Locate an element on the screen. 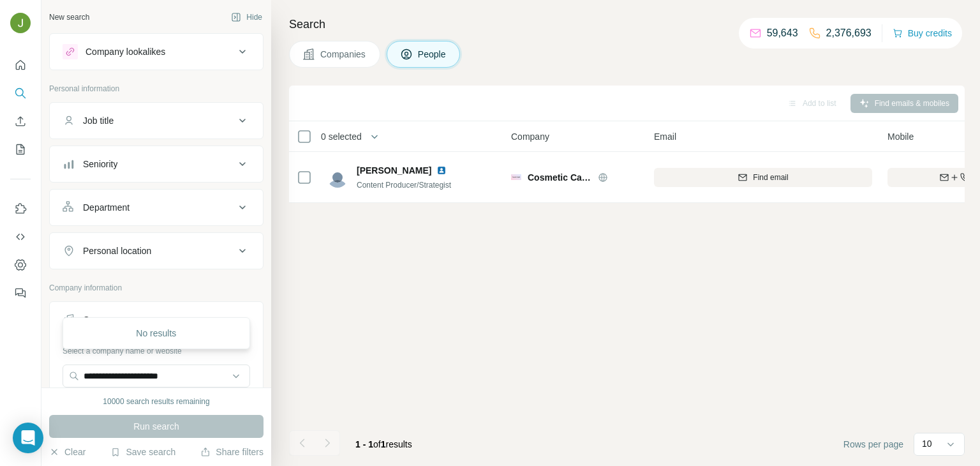 The image size is (980, 466). p: Company information is located at coordinates (156, 288).